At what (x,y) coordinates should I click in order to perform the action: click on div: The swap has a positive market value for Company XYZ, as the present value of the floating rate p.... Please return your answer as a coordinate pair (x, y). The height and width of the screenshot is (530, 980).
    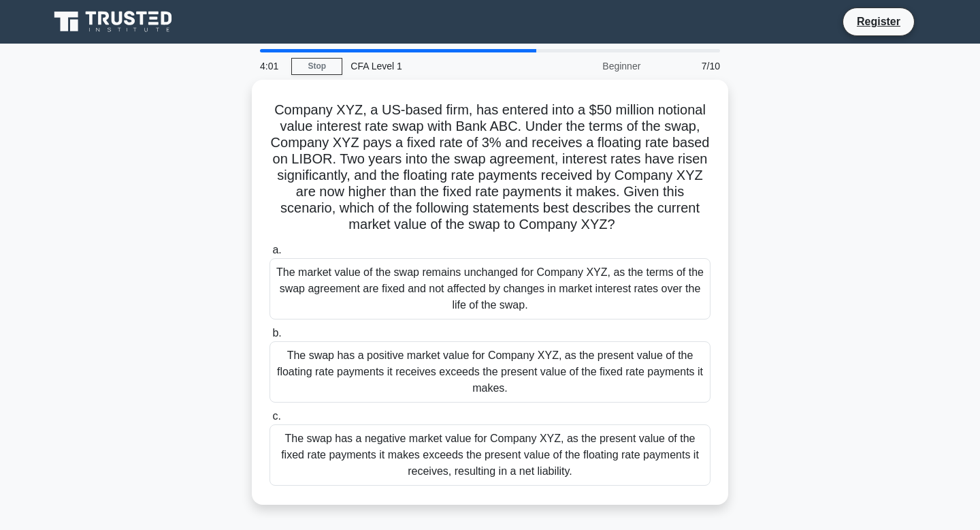
    Looking at the image, I should click on (490, 372).